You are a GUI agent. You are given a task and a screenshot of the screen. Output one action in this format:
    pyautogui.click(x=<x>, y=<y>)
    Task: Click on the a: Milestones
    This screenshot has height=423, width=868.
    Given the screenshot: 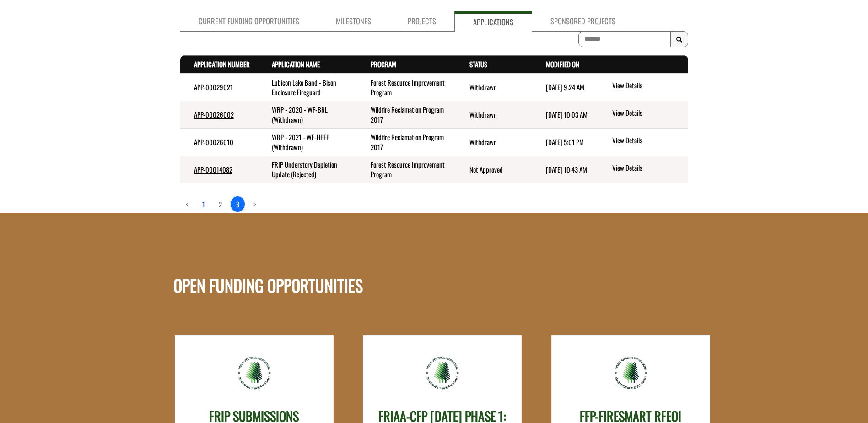 What is the action you would take?
    pyautogui.click(x=353, y=21)
    